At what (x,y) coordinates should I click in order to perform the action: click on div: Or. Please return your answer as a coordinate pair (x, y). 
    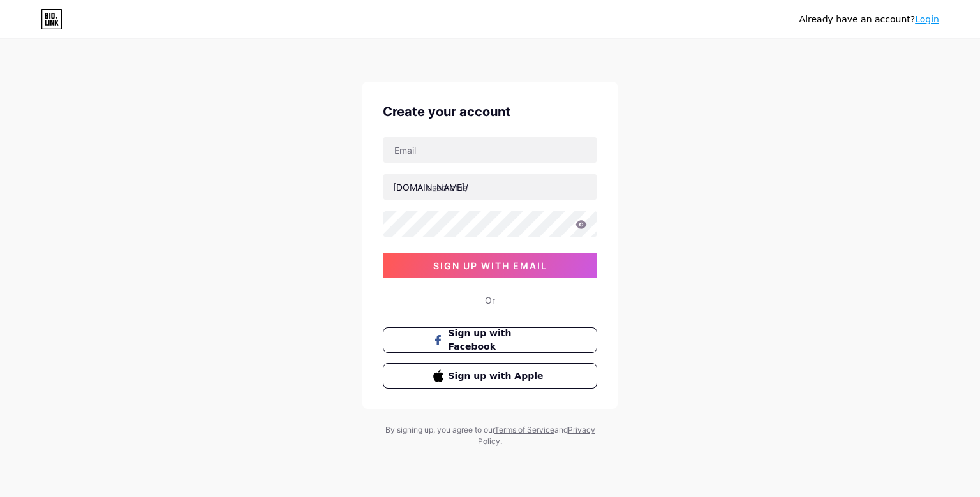
    Looking at the image, I should click on (490, 299).